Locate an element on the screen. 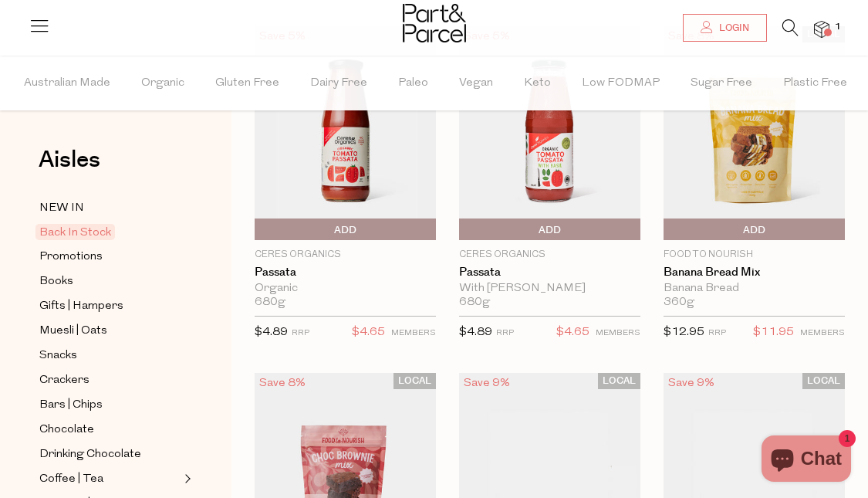  span: Organic is located at coordinates (163, 83).